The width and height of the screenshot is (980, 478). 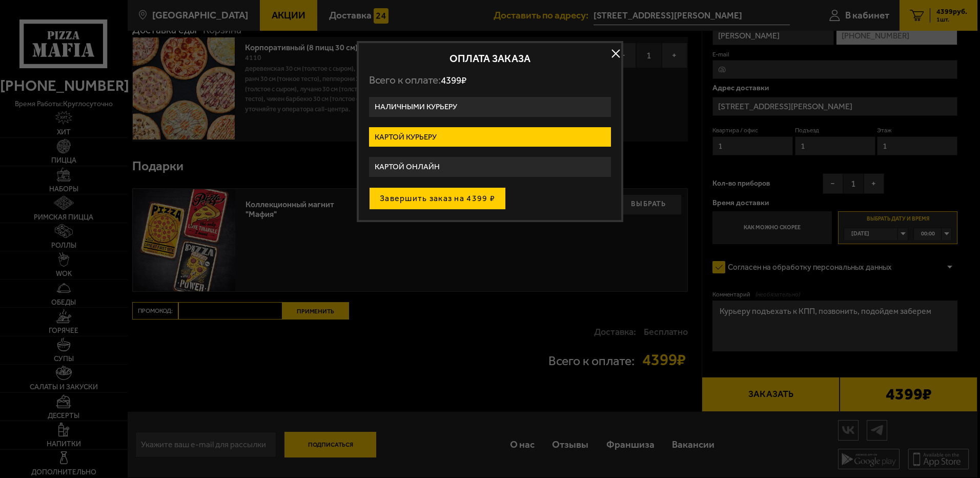 What do you see at coordinates (490, 80) in the screenshot?
I see `p: Всего к оплате:` at bounding box center [490, 80].